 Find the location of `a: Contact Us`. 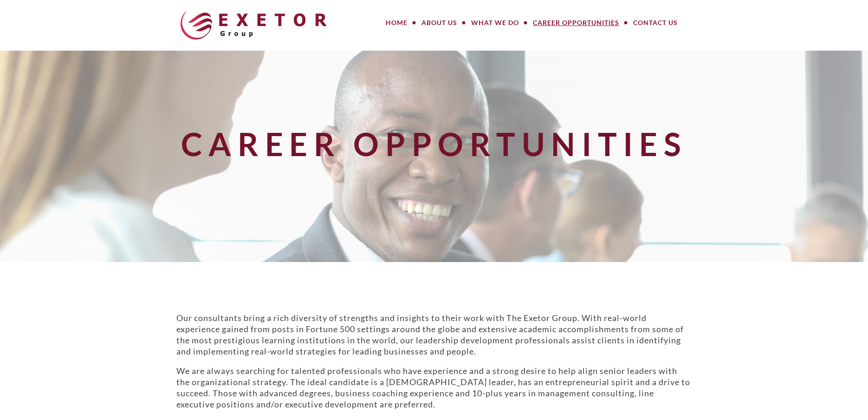

a: Contact Us is located at coordinates (656, 23).